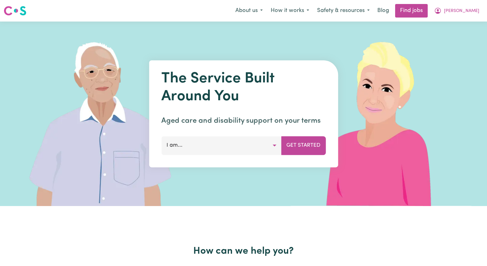 The image size is (487, 266). What do you see at coordinates (411, 11) in the screenshot?
I see `a: Find jobs` at bounding box center [411, 11].